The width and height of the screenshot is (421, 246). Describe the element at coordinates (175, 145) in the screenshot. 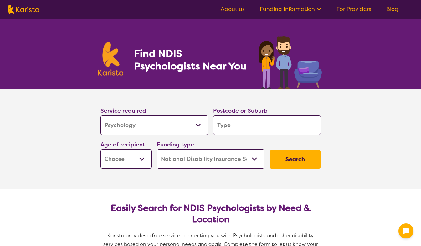

I see `label: Funding type` at that location.